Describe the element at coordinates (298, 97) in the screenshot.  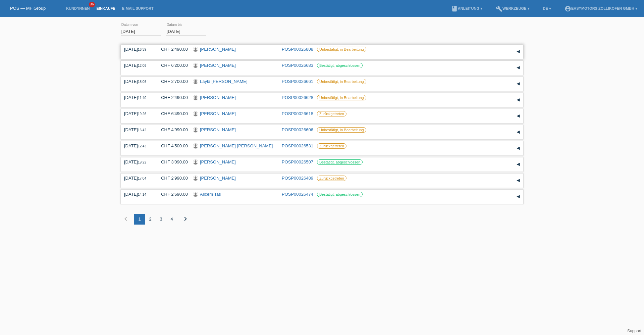
I see `a: POSP00026628` at that location.